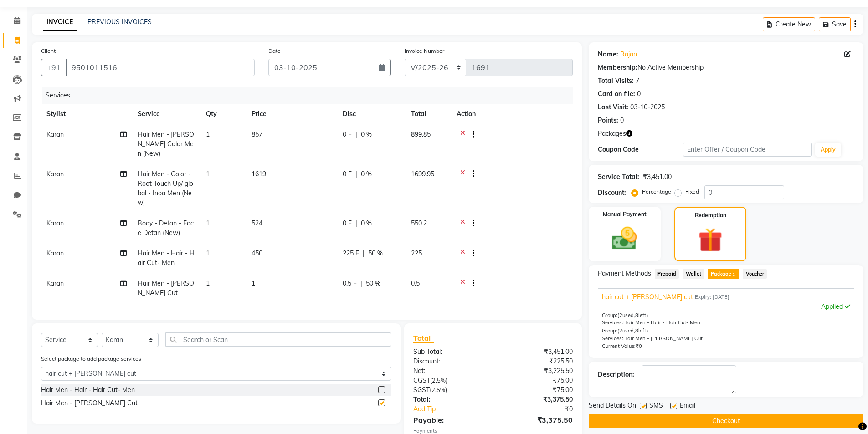  What do you see at coordinates (166, 114) in the screenshot?
I see `th: Service` at bounding box center [166, 114].